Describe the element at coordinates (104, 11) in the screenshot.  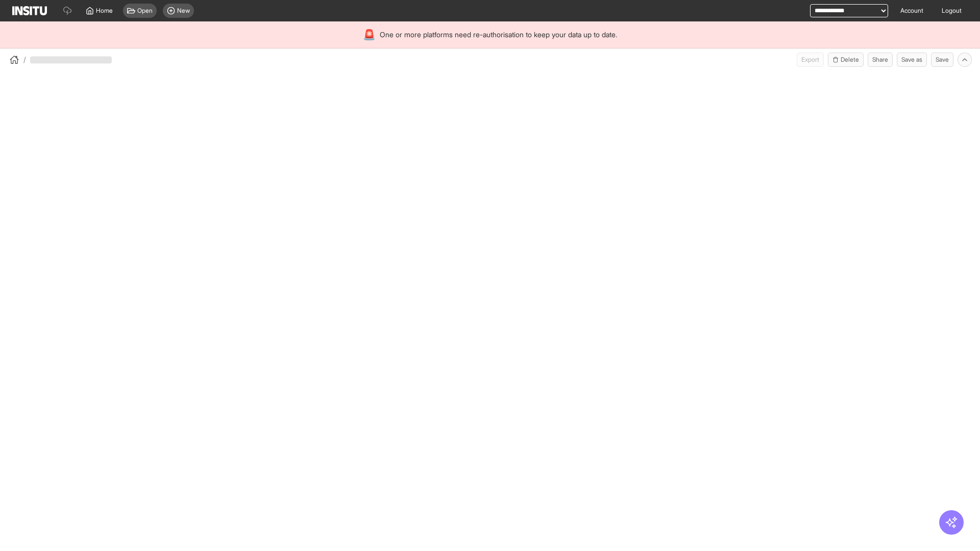
I see `span: Home` at that location.